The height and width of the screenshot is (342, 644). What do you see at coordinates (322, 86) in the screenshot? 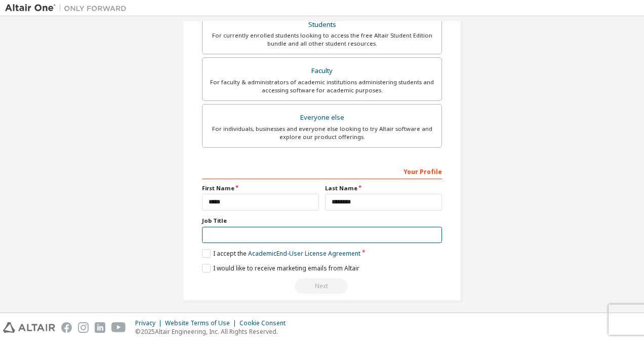
I see `div: For faculty & administrators of academic institutions administering students and accessing softwa...` at bounding box center [322, 86].